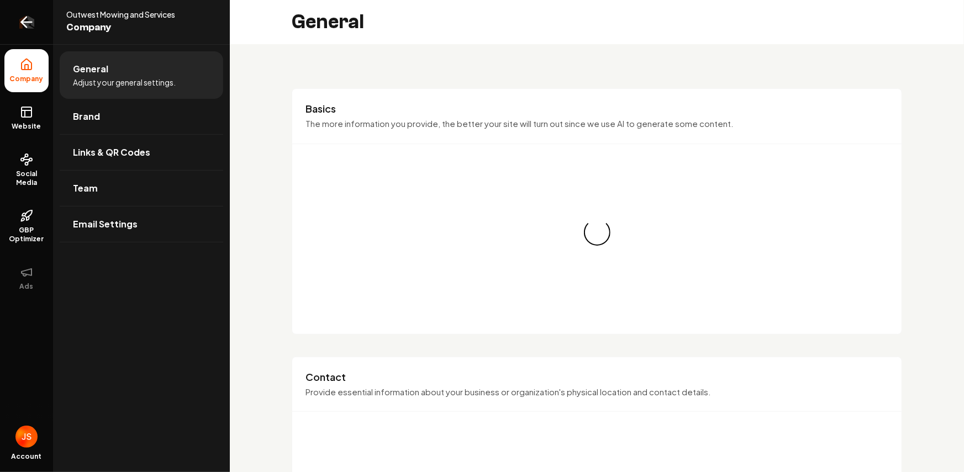 The width and height of the screenshot is (964, 472). What do you see at coordinates (141, 152) in the screenshot?
I see `a: Links & QR Codes` at bounding box center [141, 152].